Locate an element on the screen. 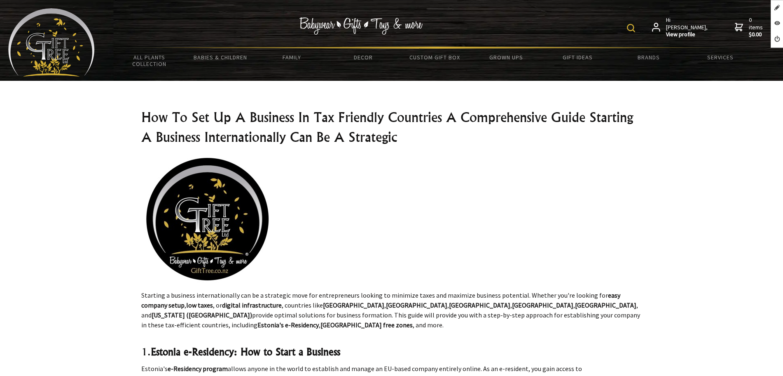 The image size is (783, 376). a: Babies & Children is located at coordinates (220, 57).